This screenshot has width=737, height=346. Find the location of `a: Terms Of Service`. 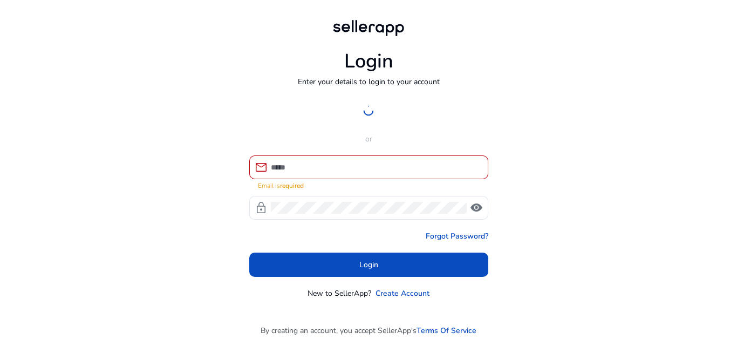

a: Terms Of Service is located at coordinates (446, 330).